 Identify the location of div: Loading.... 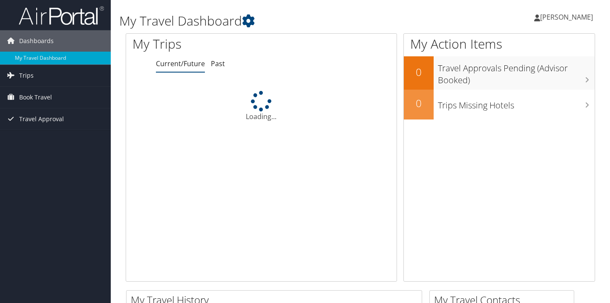
(261, 106).